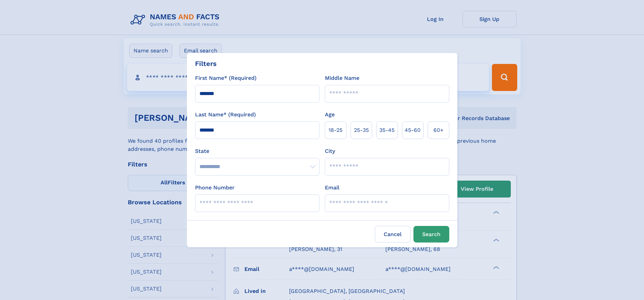 The width and height of the screenshot is (644, 300). What do you see at coordinates (330, 151) in the screenshot?
I see `label: City` at bounding box center [330, 151].